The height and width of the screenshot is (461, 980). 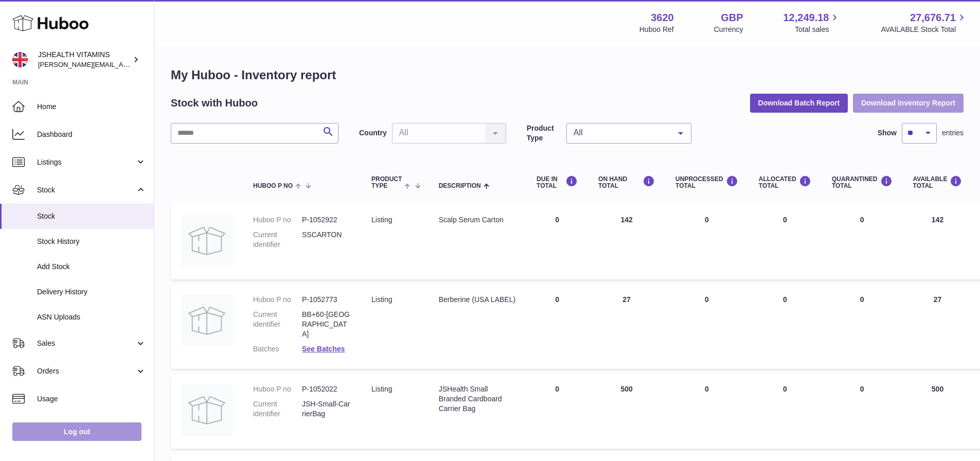 What do you see at coordinates (938, 182) in the screenshot?
I see `div: AVAILABLE Total` at bounding box center [938, 182].